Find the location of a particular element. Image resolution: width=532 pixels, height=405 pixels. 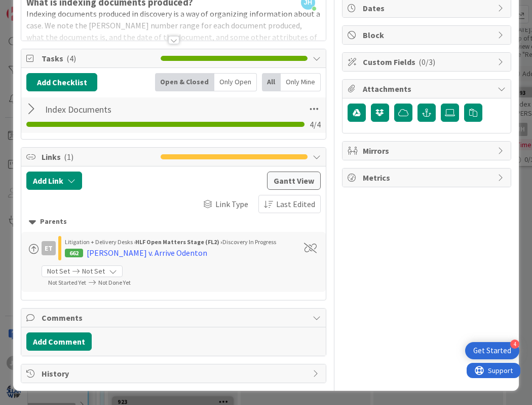

span: Links is located at coordinates (98, 157).